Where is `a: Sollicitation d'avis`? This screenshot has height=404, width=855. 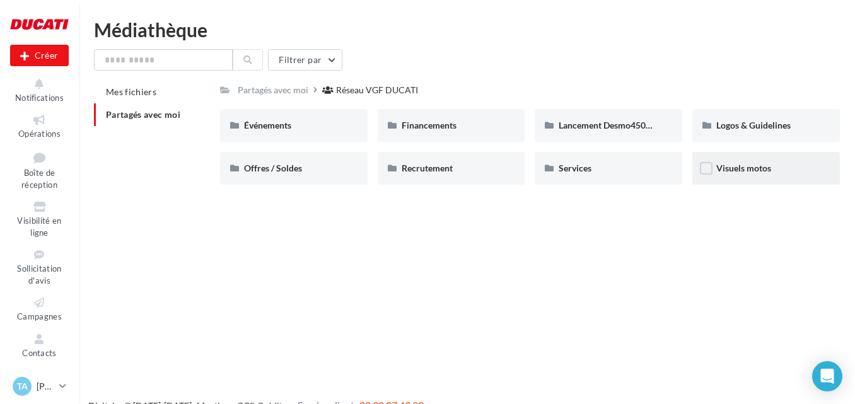 a: Sollicitation d'avis is located at coordinates (39, 267).